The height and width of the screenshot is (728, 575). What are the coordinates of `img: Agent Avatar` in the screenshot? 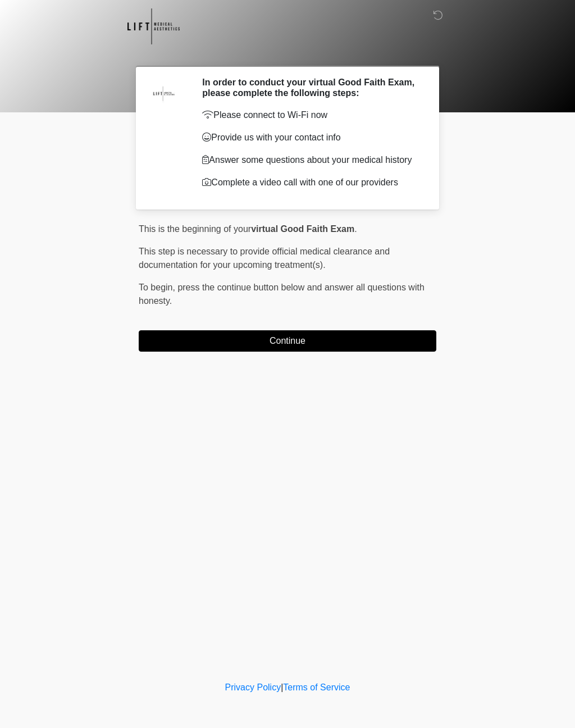 It's located at (164, 94).